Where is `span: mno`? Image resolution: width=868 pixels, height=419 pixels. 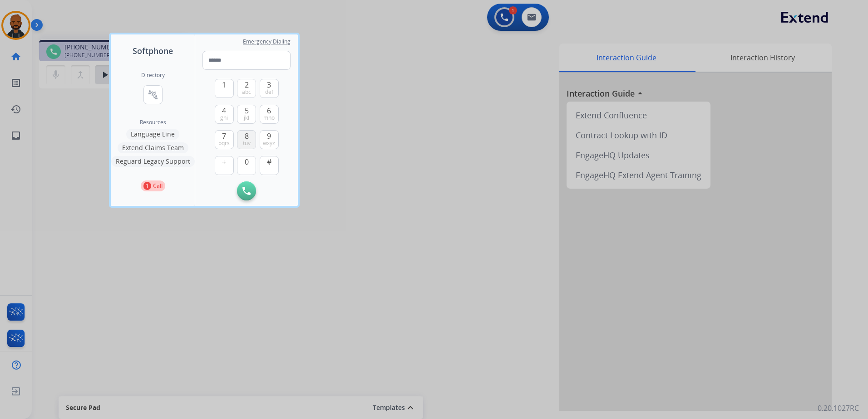
span: mno is located at coordinates (269, 118).